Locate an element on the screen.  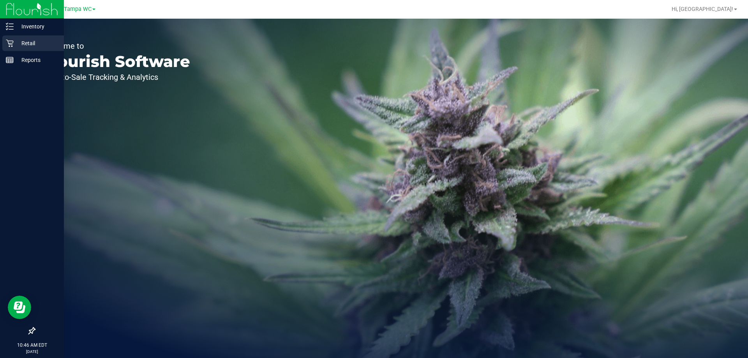
p: 10:46 AM EDT is located at coordinates (32, 345).